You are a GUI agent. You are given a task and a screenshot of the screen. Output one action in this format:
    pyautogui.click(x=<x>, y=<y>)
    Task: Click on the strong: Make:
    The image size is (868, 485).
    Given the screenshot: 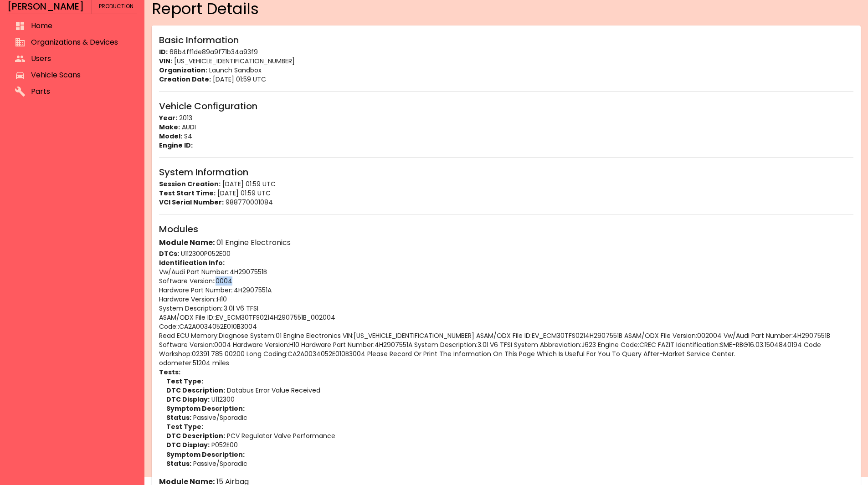 What is the action you would take?
    pyautogui.click(x=169, y=127)
    